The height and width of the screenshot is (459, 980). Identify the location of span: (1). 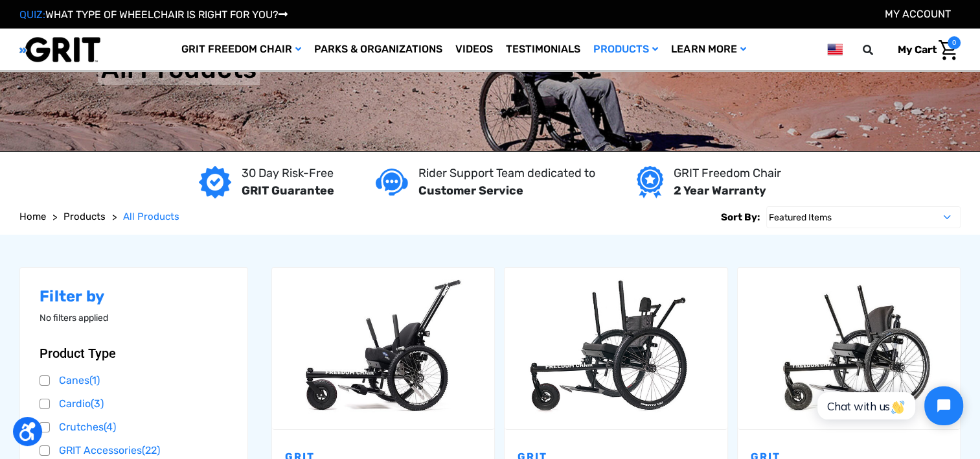
(94, 380).